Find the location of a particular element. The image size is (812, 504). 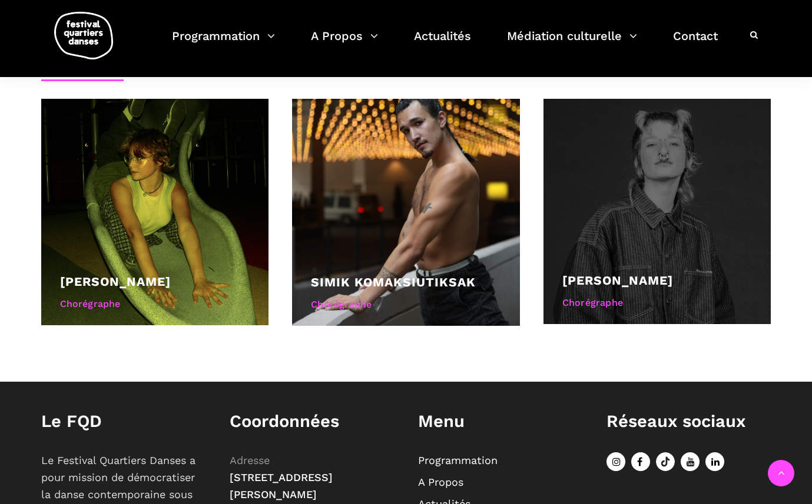

h1: Réseaux sociaux is located at coordinates (689, 421).